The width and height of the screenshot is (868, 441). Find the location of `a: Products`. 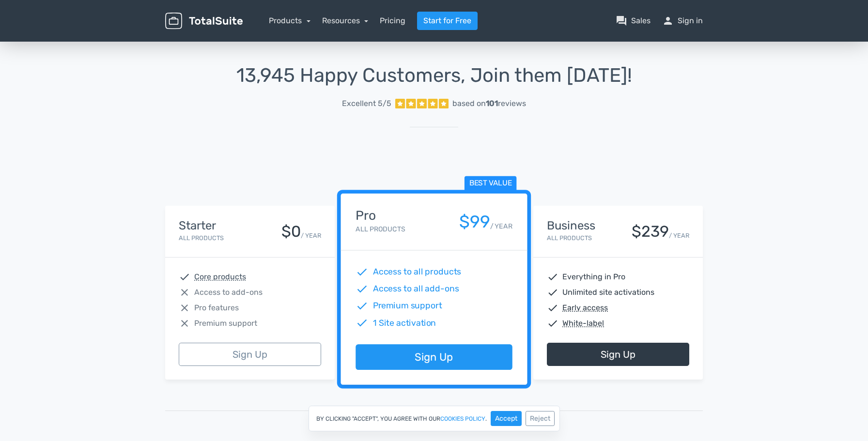

a: Products is located at coordinates (290, 20).